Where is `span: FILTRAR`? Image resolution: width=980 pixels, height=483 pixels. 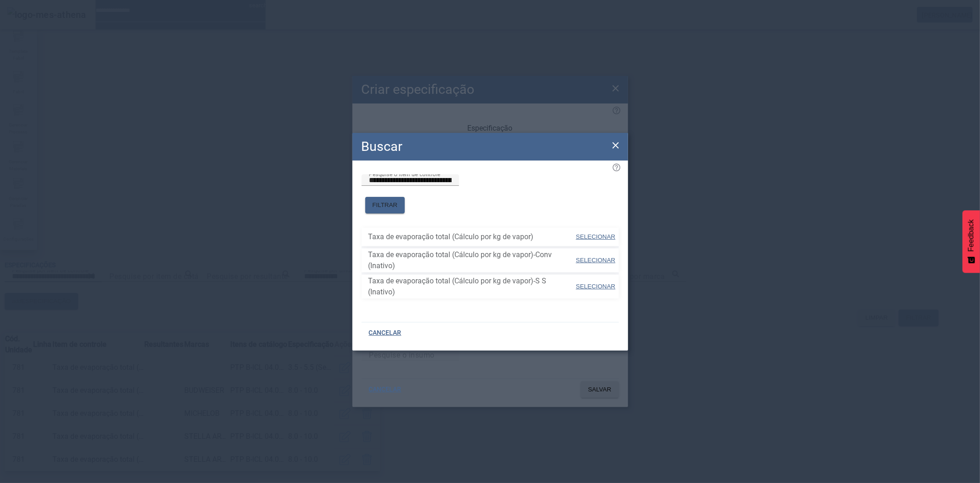 span: FILTRAR is located at coordinates (385, 205).